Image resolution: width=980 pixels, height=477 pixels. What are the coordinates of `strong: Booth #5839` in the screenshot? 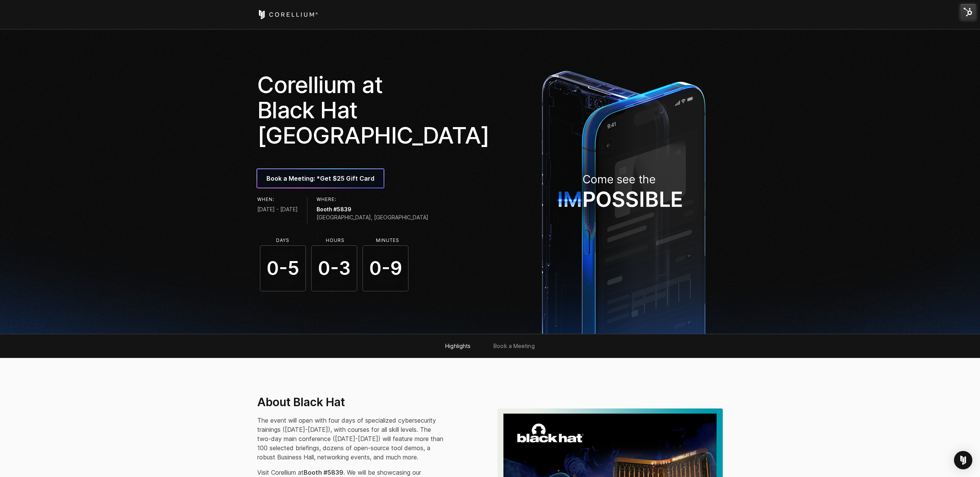 It's located at (323, 472).